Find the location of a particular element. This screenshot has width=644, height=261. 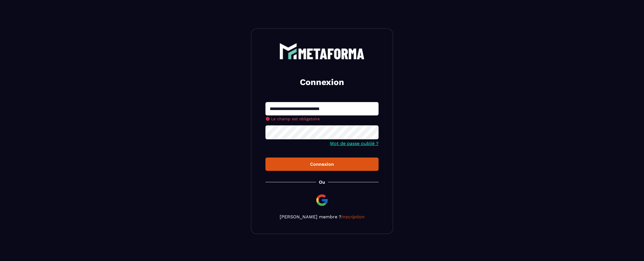

a: logo is located at coordinates (322, 51).